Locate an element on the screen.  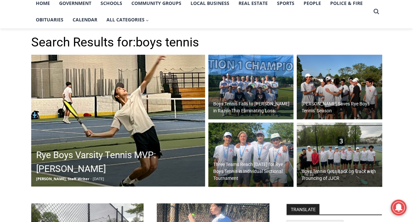
div: Face Painting is located at coordinates (80, 36).